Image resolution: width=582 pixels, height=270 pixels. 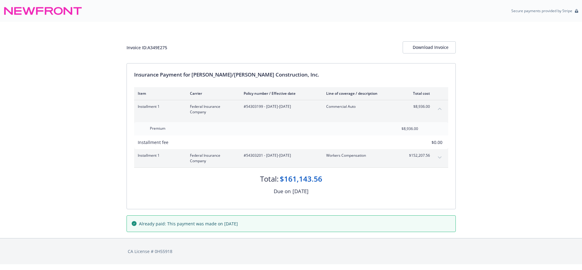 I want to click on p: Secure payments provided by Stripe, so click(x=542, y=11).